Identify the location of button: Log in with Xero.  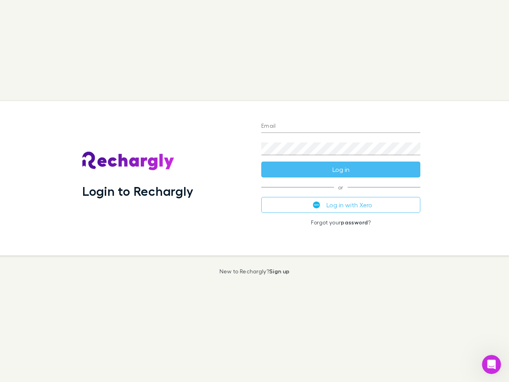
(341, 205).